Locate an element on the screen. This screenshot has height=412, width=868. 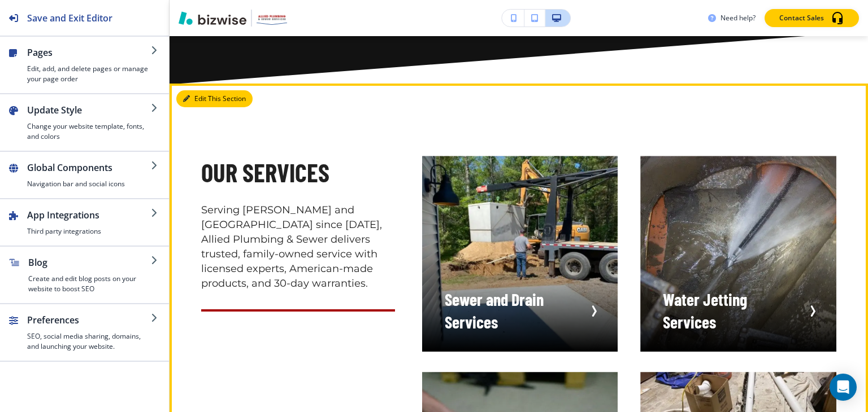
h2: Preferences is located at coordinates (88, 320).